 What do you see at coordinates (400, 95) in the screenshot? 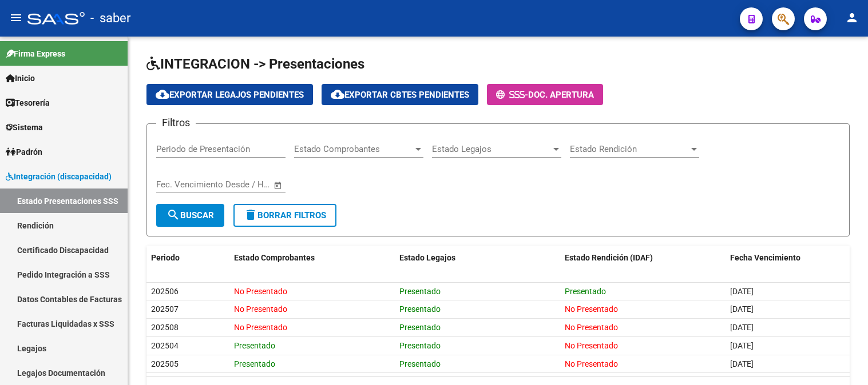
I see `span: Exportar Cbtes Pendientes` at bounding box center [400, 95].